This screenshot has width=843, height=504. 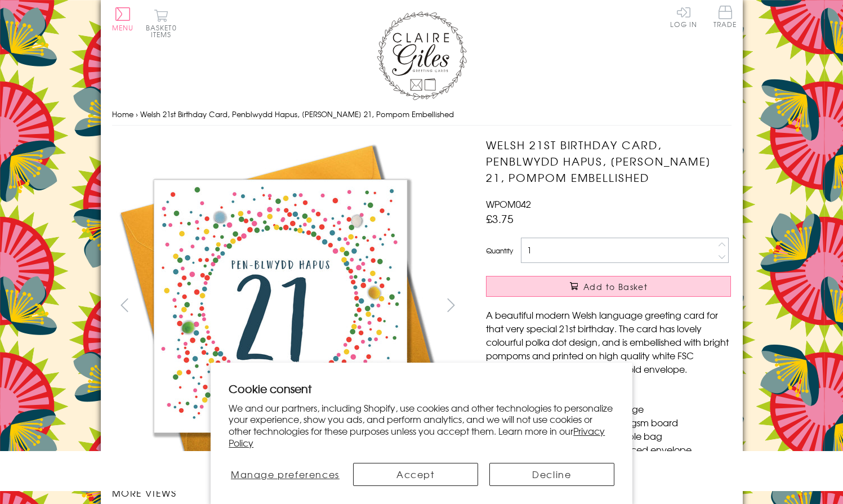 I want to click on button: Accept, so click(x=415, y=474).